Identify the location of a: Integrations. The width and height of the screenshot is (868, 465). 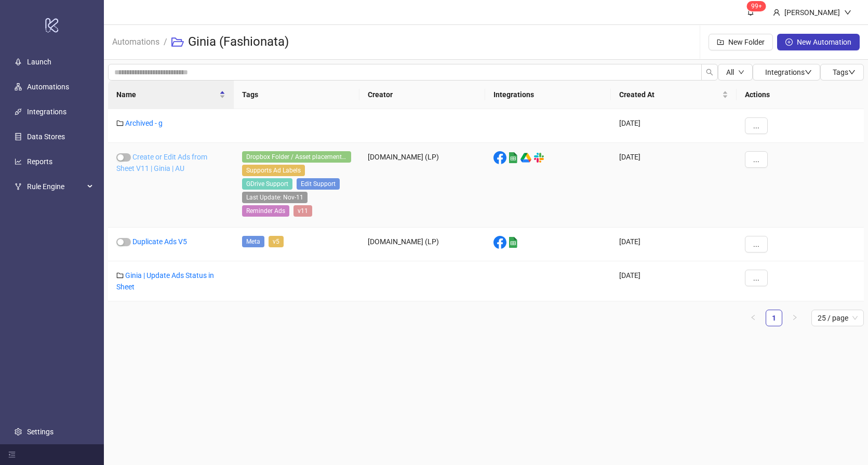
(47, 112).